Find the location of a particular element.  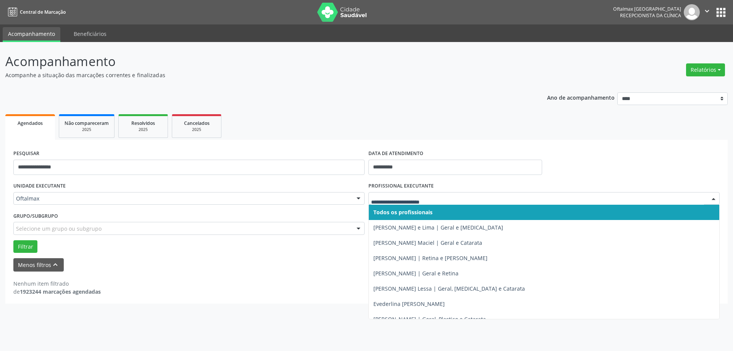

span: Recepcionista da clínica is located at coordinates (650, 15).